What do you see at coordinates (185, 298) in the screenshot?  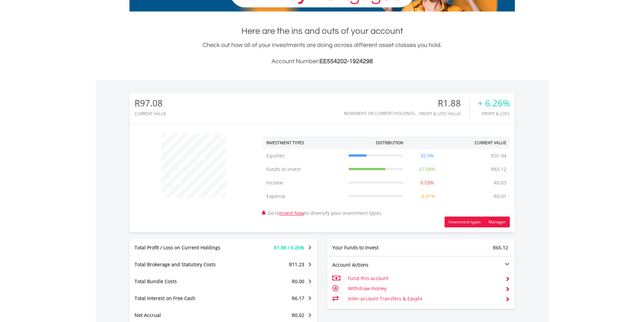 I see `div: Total Interest on Free Cash` at bounding box center [185, 298].